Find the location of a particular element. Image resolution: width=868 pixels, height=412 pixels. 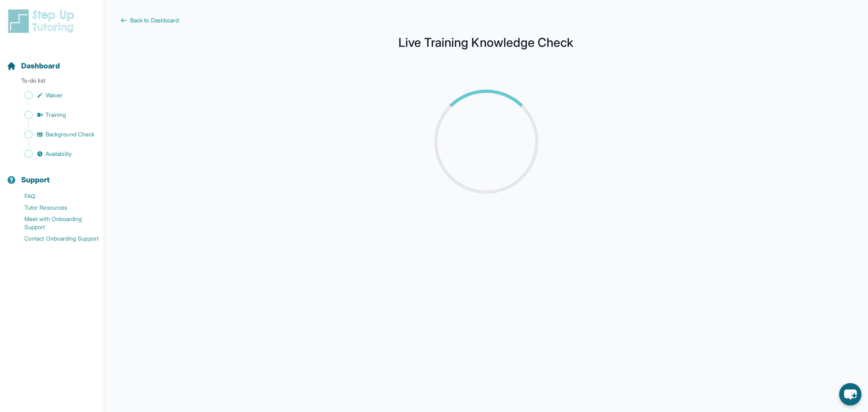

span: Support is located at coordinates (35, 180).